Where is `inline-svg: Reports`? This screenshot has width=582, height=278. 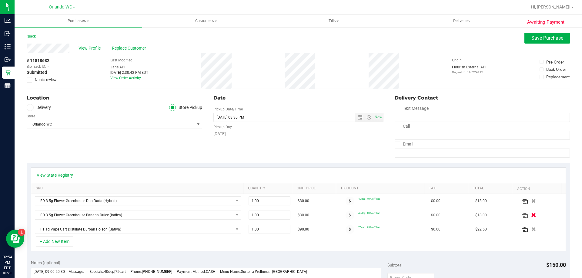
inline-svg: Reports is located at coordinates (8, 86).